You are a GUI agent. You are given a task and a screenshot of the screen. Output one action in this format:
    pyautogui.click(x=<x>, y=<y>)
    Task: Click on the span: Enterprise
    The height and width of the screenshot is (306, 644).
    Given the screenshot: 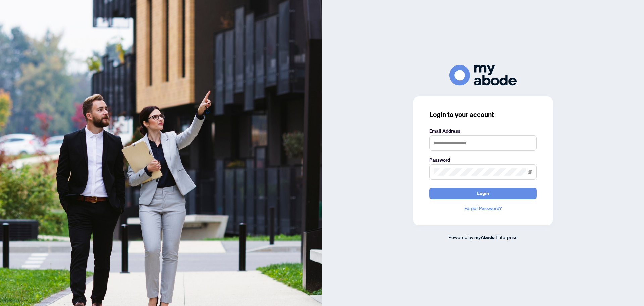 What is the action you would take?
    pyautogui.click(x=506, y=237)
    